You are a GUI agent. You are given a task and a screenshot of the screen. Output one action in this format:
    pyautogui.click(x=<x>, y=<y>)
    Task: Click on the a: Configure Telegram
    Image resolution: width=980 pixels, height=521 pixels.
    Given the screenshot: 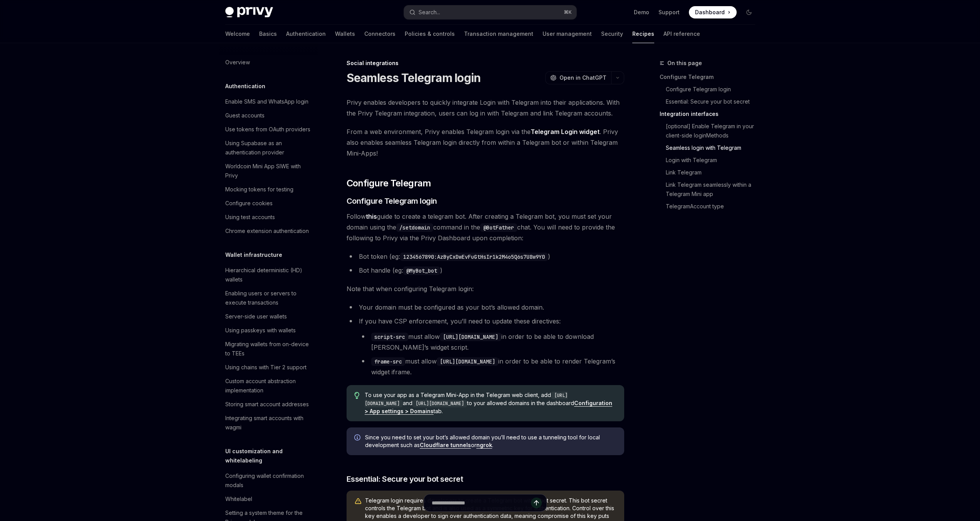 What is the action you would take?
    pyautogui.click(x=710, y=77)
    